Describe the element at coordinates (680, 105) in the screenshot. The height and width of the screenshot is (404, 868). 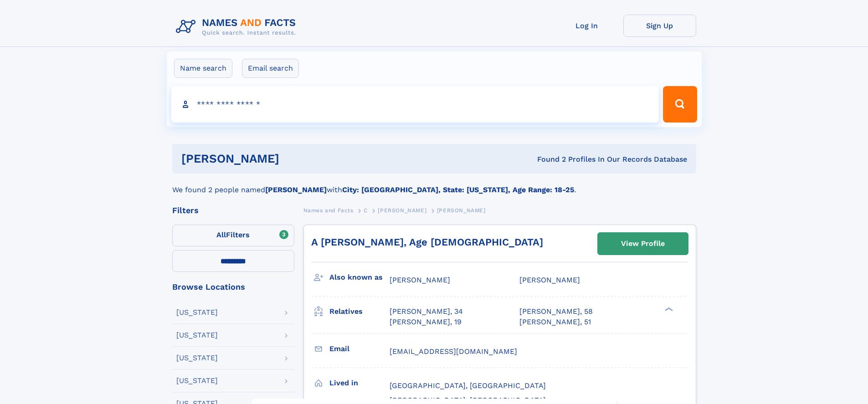
I see `button: Search Button` at that location.